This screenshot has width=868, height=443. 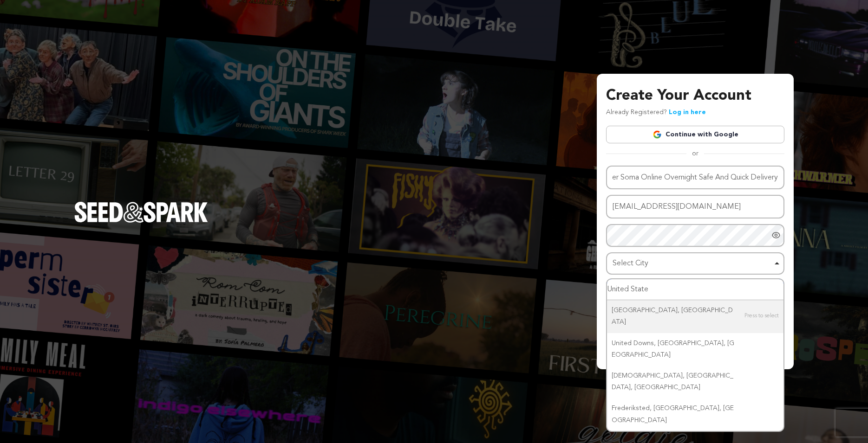 What do you see at coordinates (695, 154) in the screenshot?
I see `span: or` at bounding box center [695, 154].